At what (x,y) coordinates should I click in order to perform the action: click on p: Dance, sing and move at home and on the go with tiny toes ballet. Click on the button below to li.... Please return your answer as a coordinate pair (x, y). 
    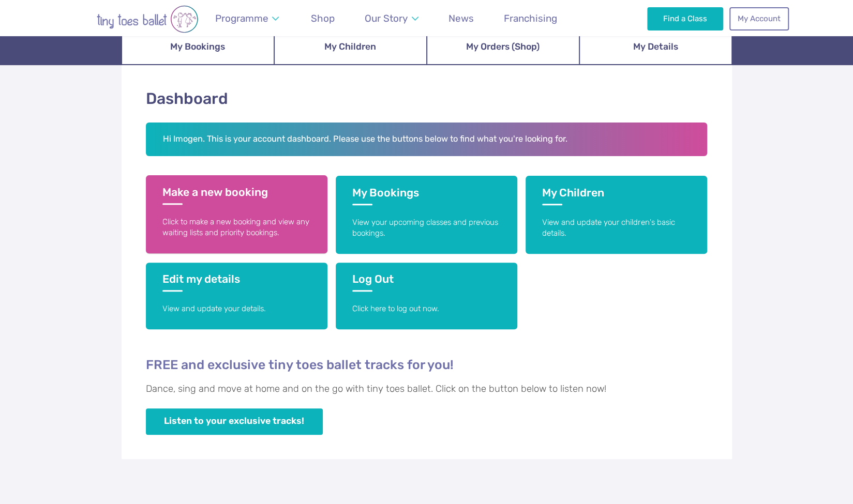
    Looking at the image, I should click on (427, 389).